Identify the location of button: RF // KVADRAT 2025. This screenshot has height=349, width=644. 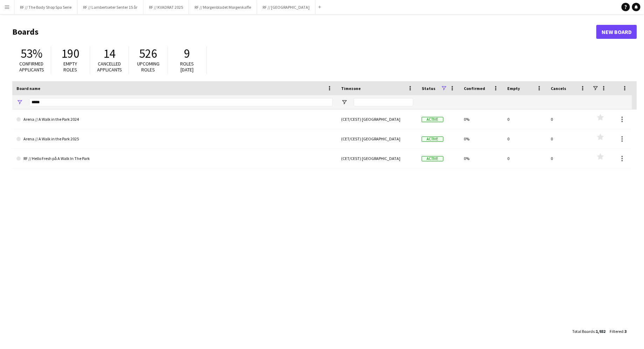
(166, 7).